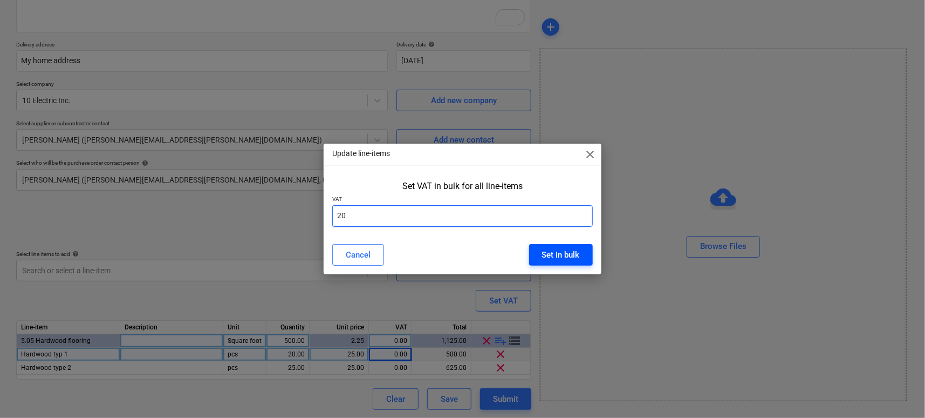 The image size is (925, 418). I want to click on p: Update line-items, so click(361, 153).